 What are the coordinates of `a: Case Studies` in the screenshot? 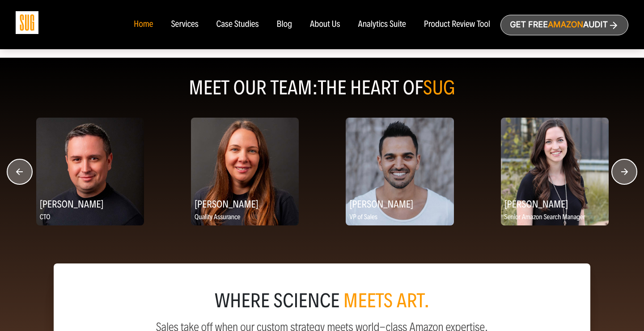 It's located at (238, 24).